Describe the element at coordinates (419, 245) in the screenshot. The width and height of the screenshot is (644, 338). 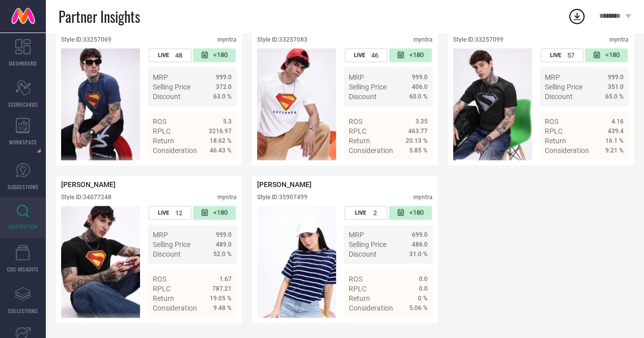
I see `span: 486.0` at that location.